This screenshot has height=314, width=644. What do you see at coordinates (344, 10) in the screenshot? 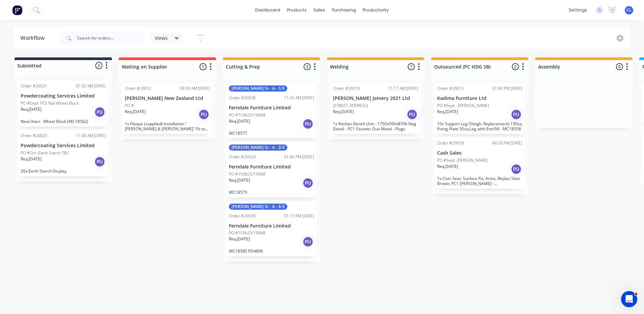
I see `div: purchasing` at bounding box center [344, 10].